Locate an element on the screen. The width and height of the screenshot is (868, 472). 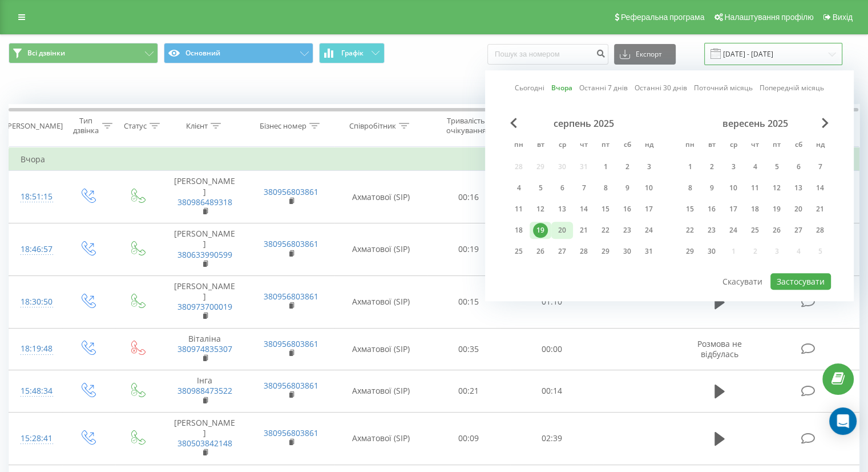
div: 15:28:41 is located at coordinates (36, 438).